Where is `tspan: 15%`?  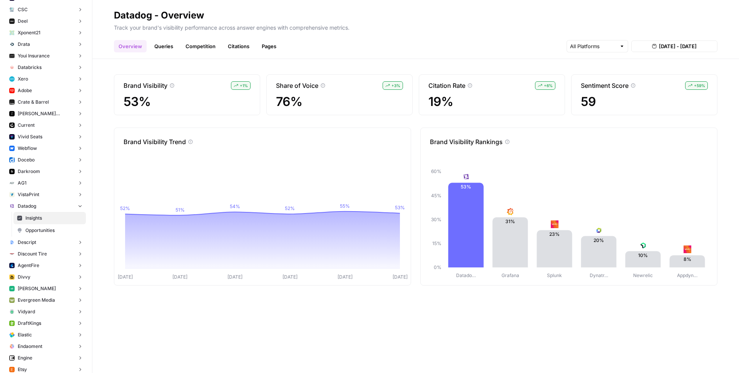
tspan: 15% is located at coordinates (437, 243).